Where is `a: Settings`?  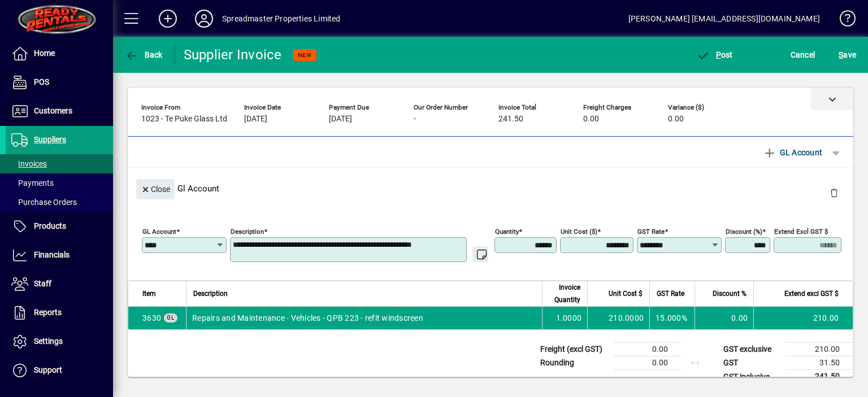 a: Settings is located at coordinates (59, 342).